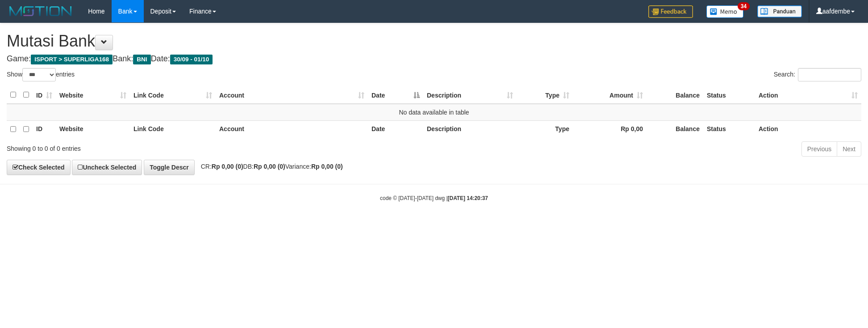 The height and width of the screenshot is (328, 868). What do you see at coordinates (779, 11) in the screenshot?
I see `img: panduan.png` at bounding box center [779, 11].